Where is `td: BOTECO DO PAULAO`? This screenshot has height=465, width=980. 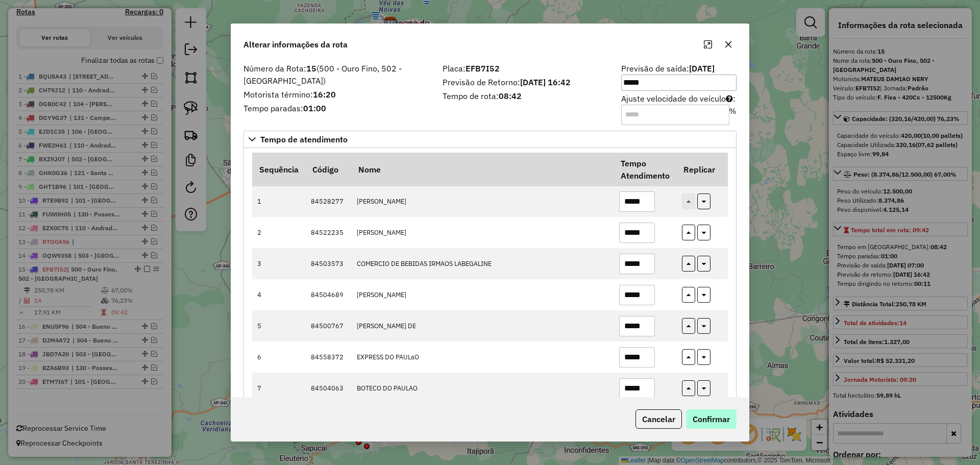 td: BOTECO DO PAULAO is located at coordinates (482, 388).